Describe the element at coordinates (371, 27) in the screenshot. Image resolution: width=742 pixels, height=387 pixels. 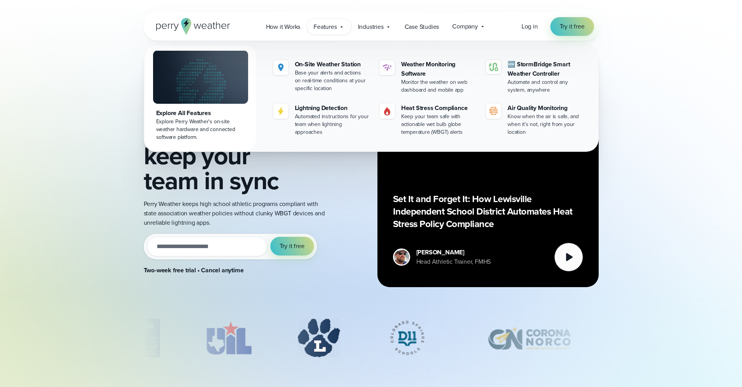
I see `span: Industries` at that location.